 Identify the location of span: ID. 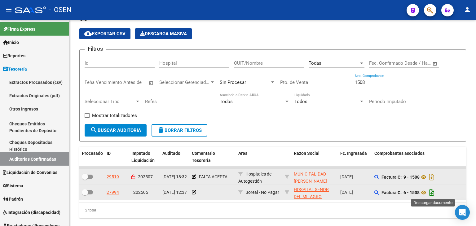
(109, 153).